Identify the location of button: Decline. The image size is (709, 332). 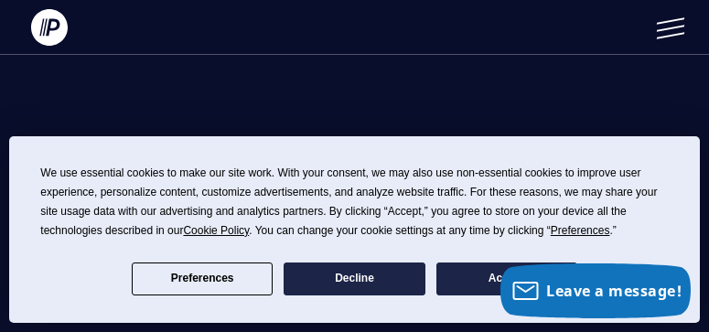
(354, 279).